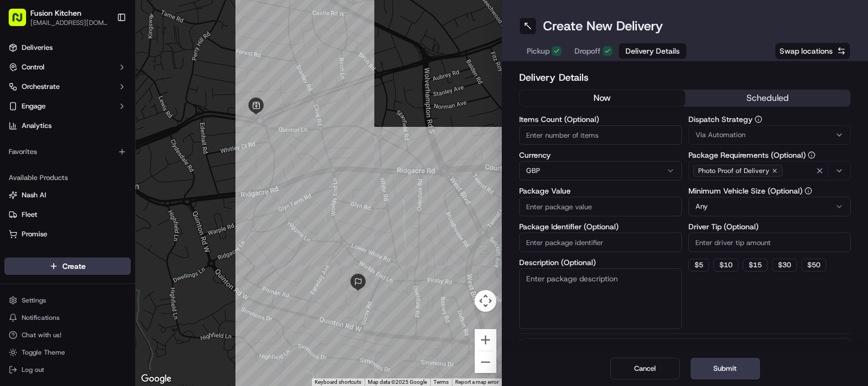 This screenshot has width=868, height=386. I want to click on button: Package Requirements (Optional), so click(812, 155).